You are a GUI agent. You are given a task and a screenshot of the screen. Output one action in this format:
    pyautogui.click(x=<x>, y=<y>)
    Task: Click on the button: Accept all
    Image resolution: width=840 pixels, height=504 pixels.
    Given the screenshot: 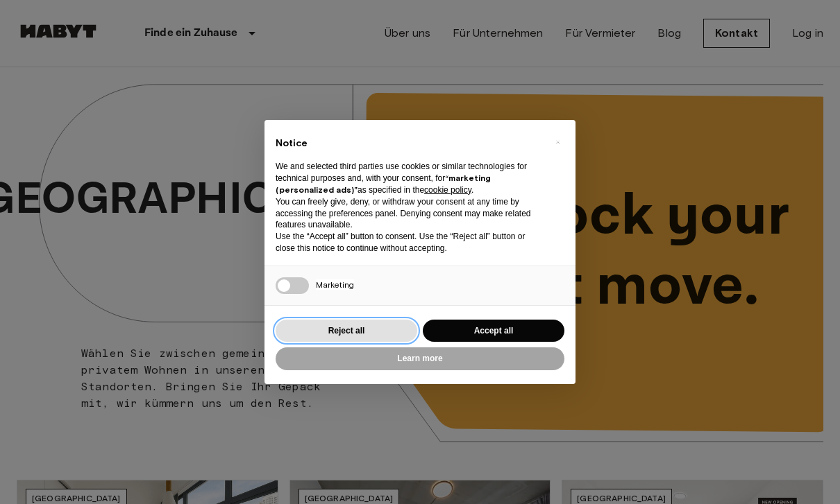 What is the action you would take?
    pyautogui.click(x=493, y=331)
    